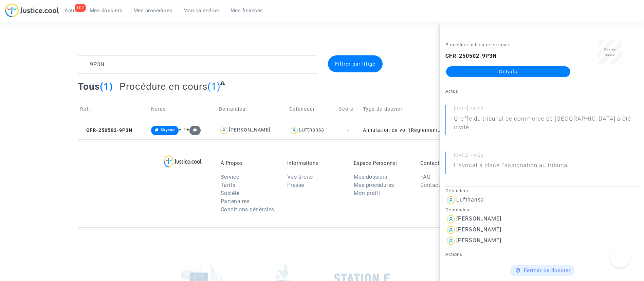 The image size is (644, 281). Describe the element at coordinates (163, 86) in the screenshot. I see `span: Procédure en cours` at that location.